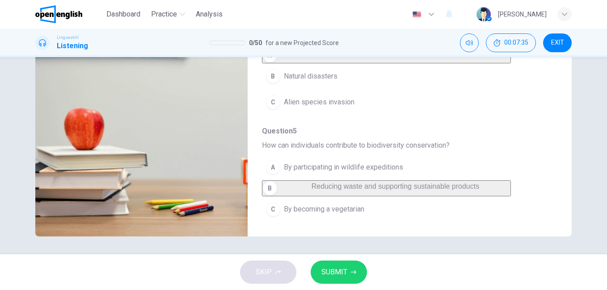  What do you see at coordinates (557, 43) in the screenshot?
I see `button: EXIT` at bounding box center [557, 43].